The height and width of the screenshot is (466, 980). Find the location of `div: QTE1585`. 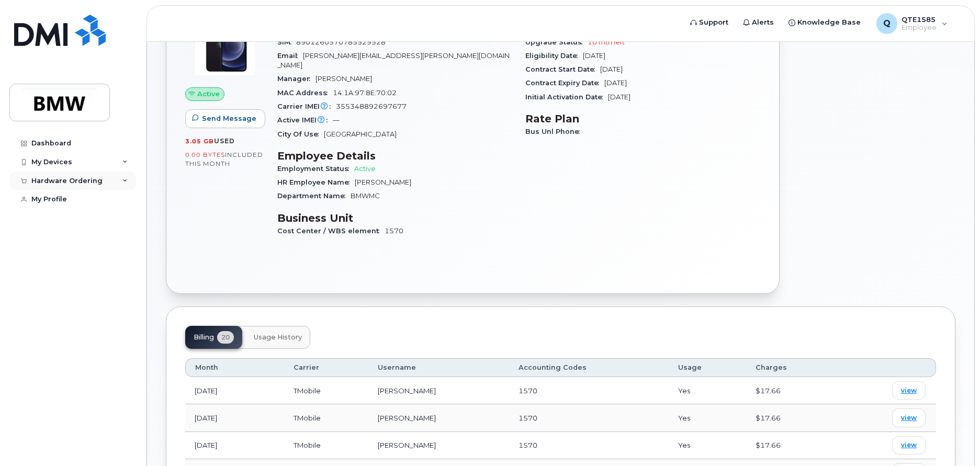

div: QTE1585 is located at coordinates (912, 24).